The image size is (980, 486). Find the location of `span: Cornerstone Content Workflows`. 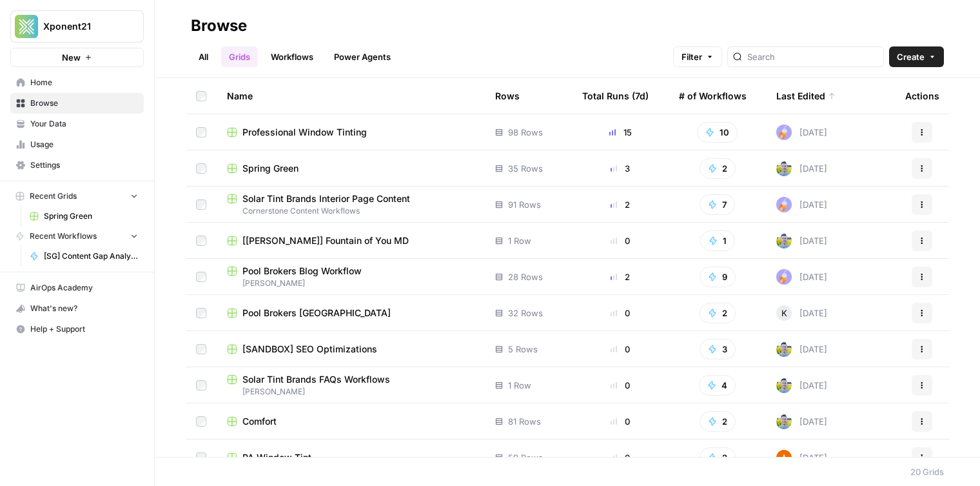

span: Cornerstone Content Workflows is located at coordinates (350, 211).